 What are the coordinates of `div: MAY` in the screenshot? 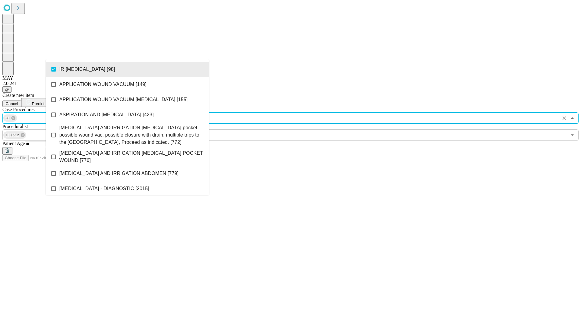 It's located at (290, 78).